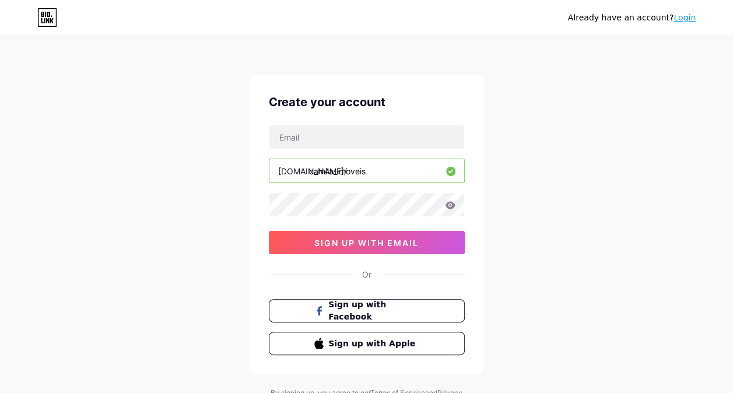  What do you see at coordinates (373, 311) in the screenshot?
I see `span: Sign up with Facebook` at bounding box center [373, 311].